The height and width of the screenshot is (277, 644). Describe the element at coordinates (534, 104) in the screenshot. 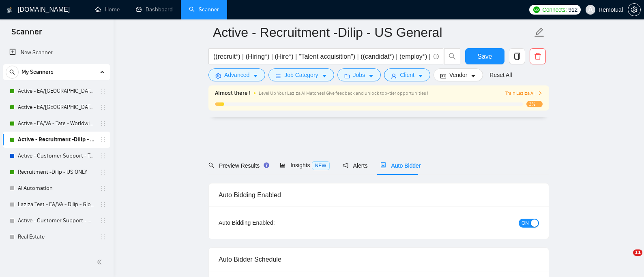

I see `span: 3%` at that location.